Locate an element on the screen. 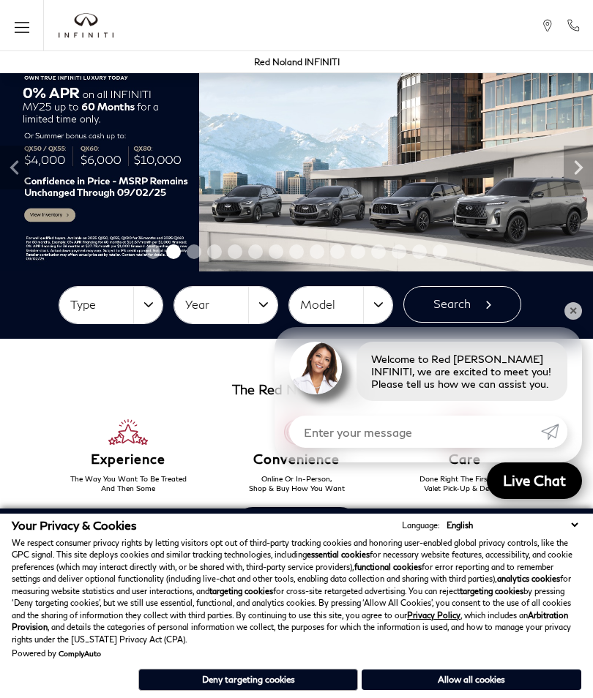 This screenshot has height=698, width=593. span: Go to slide 14 is located at coordinates (419, 252).